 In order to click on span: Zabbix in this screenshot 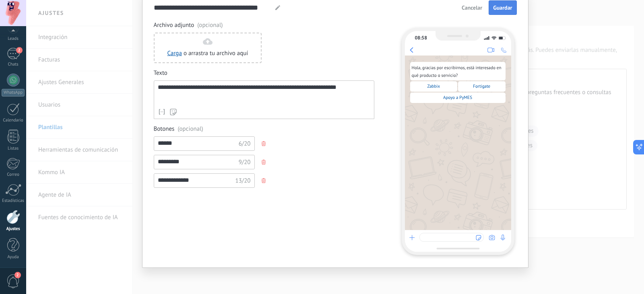, I will do `click(433, 86)`.